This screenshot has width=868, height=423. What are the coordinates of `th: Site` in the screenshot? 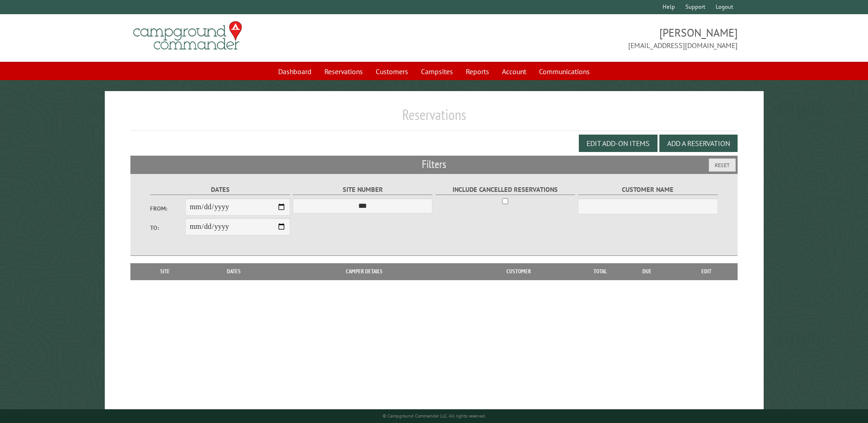 It's located at (165, 271).